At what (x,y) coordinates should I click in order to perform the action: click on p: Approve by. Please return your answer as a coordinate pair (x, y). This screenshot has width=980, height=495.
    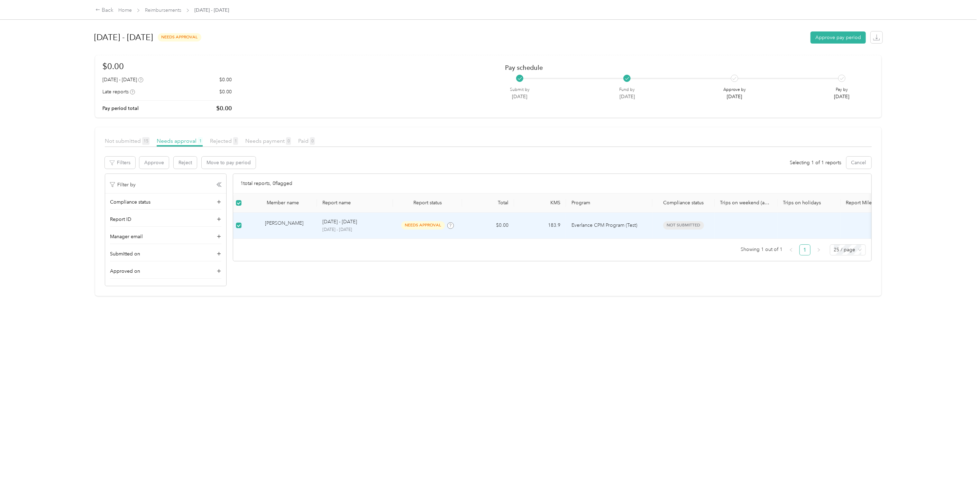
    Looking at the image, I should click on (735, 90).